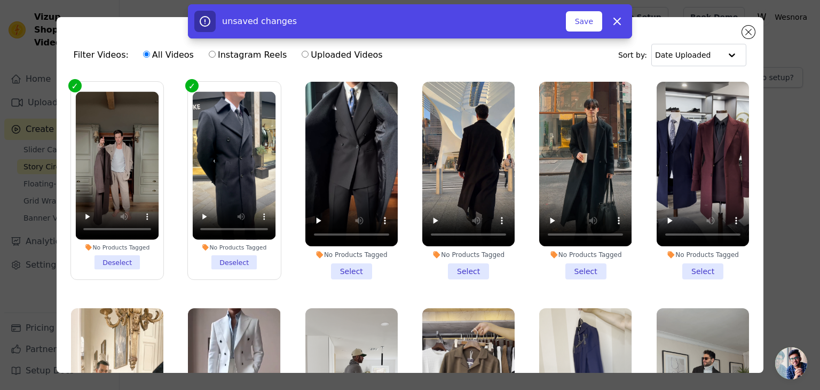  What do you see at coordinates (682, 55) in the screenshot?
I see `div: Sort by:` at bounding box center [682, 55].